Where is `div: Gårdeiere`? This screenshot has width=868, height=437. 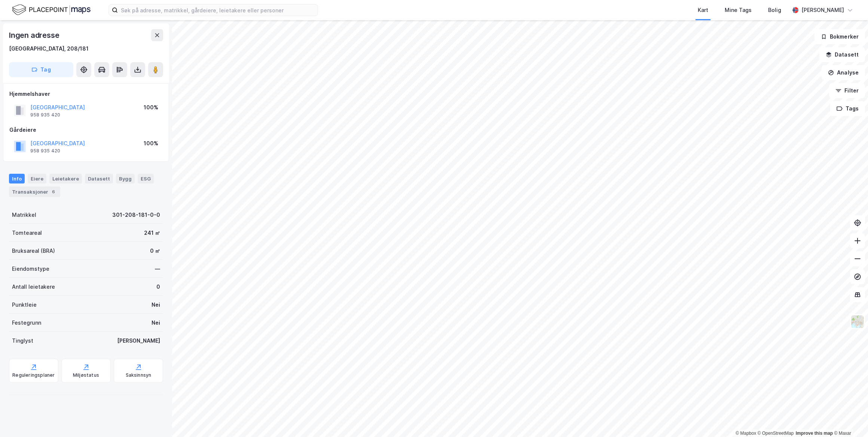 div: Gårdeiere is located at coordinates (86, 130).